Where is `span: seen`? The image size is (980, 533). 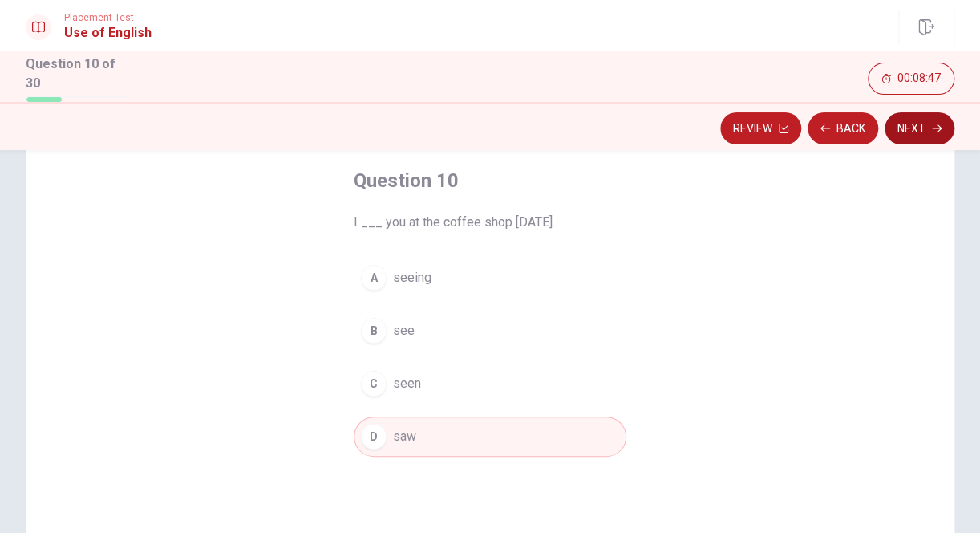
span: seen is located at coordinates (407, 383).